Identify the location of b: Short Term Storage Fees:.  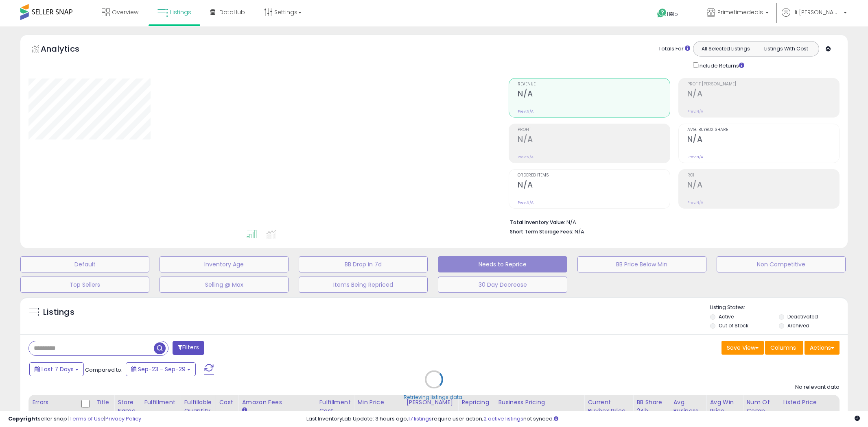
(541, 231).